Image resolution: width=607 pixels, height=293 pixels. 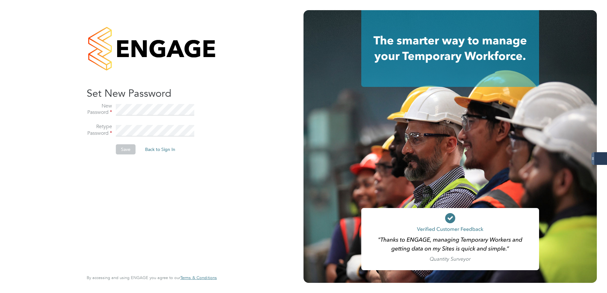 What do you see at coordinates (198, 278) in the screenshot?
I see `a: Terms & Conditions` at bounding box center [198, 278].